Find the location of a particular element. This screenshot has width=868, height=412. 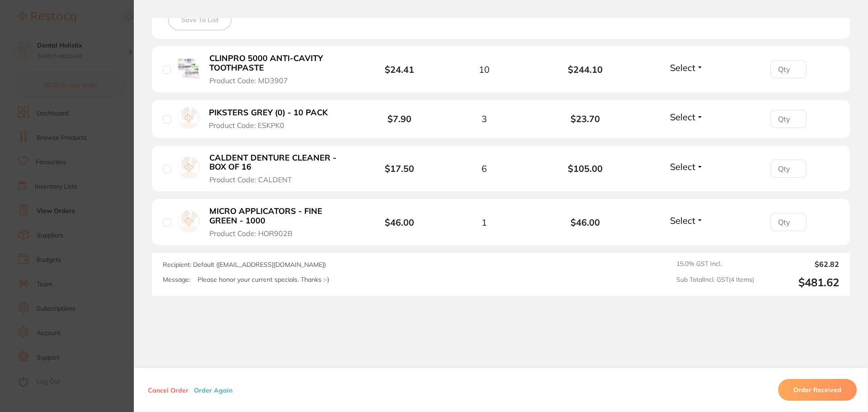

b: CLINPRO 5000 ANTI-CAVITY TOOTHPASTE is located at coordinates (280, 63).